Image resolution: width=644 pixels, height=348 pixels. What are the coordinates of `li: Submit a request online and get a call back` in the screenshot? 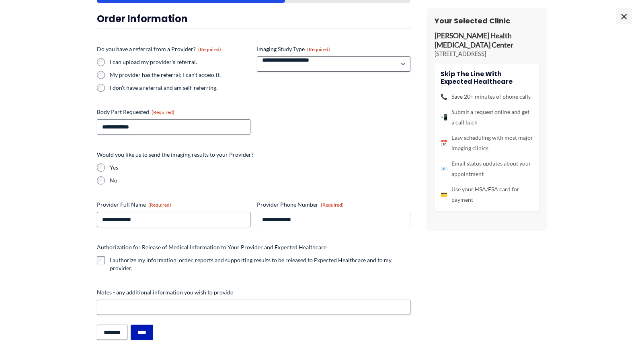 It's located at (487, 117).